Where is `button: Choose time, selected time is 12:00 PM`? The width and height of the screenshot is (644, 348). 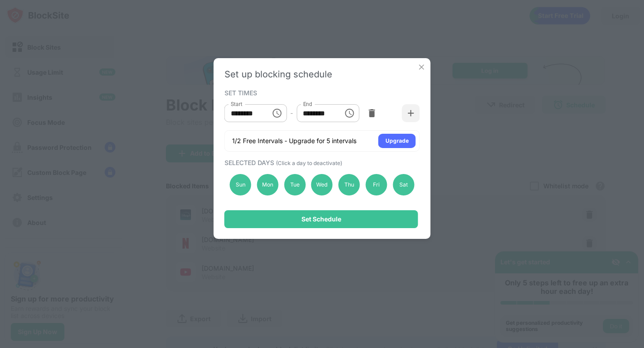 button: Choose time, selected time is 12:00 PM is located at coordinates (349, 113).